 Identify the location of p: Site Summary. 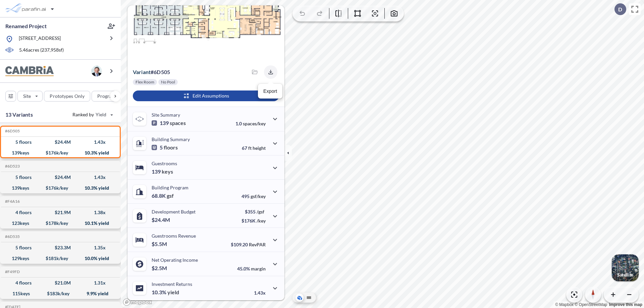
(165, 115).